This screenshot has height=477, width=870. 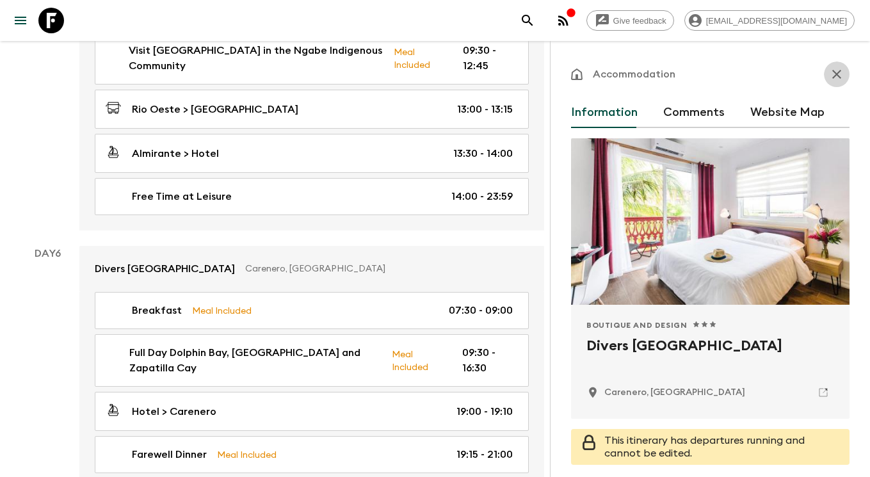 I want to click on span: Boutique and Design, so click(x=636, y=325).